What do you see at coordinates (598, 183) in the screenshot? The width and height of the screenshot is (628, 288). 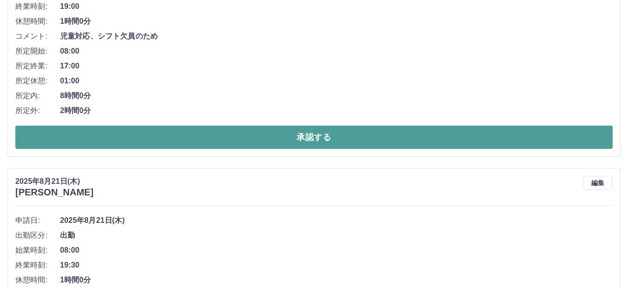 I see `button: 編集` at bounding box center [598, 183].